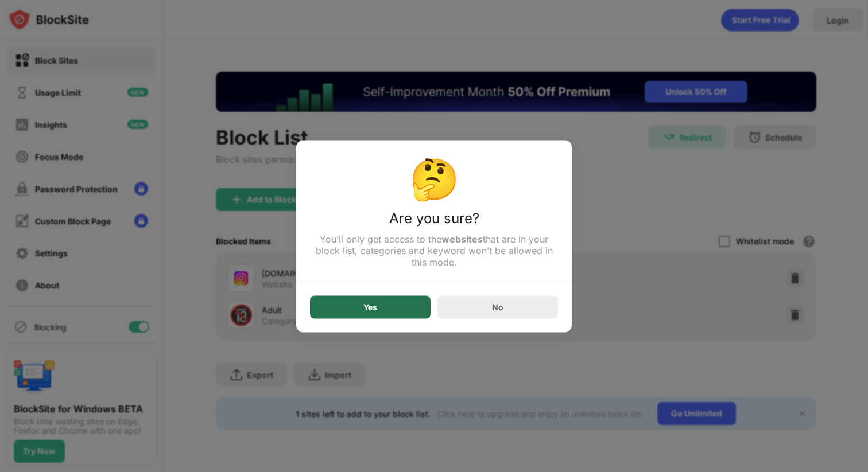 This screenshot has width=868, height=472. What do you see at coordinates (462, 239) in the screenshot?
I see `strong: websites` at bounding box center [462, 239].